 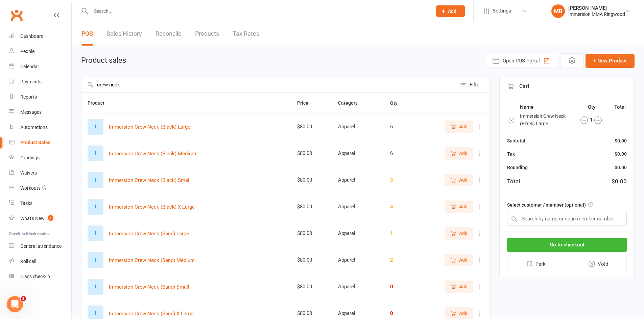 I want to click on div: Tasks, so click(x=26, y=203).